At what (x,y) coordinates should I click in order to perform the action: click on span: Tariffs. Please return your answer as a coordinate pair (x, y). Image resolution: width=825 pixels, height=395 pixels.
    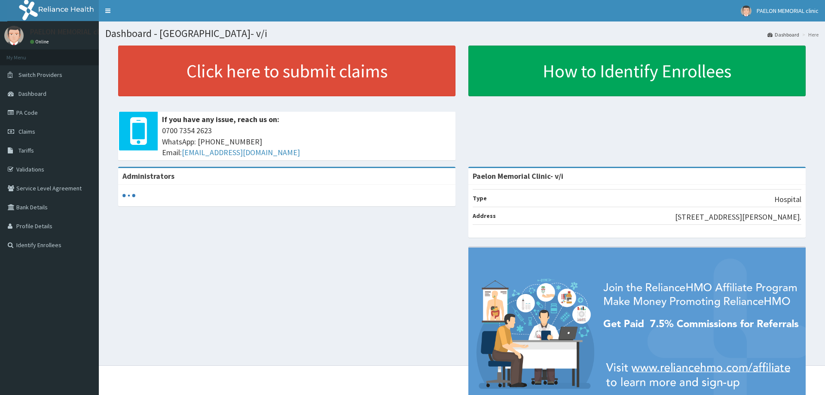
    Looking at the image, I should click on (26, 150).